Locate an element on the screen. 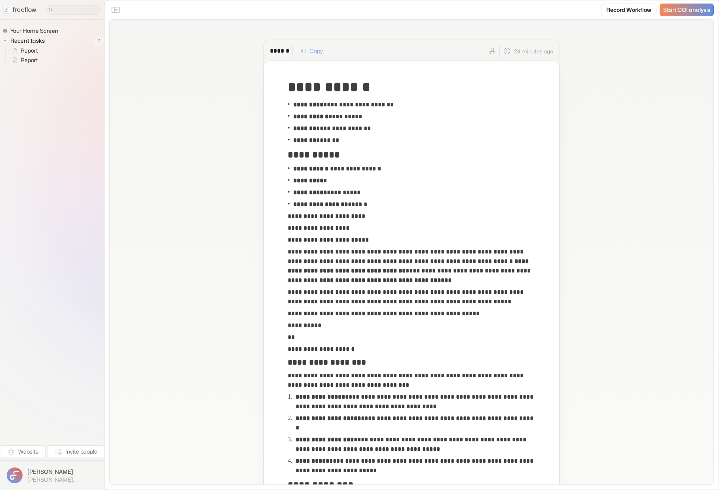 This screenshot has height=490, width=719. button: Invite people is located at coordinates (76, 452).